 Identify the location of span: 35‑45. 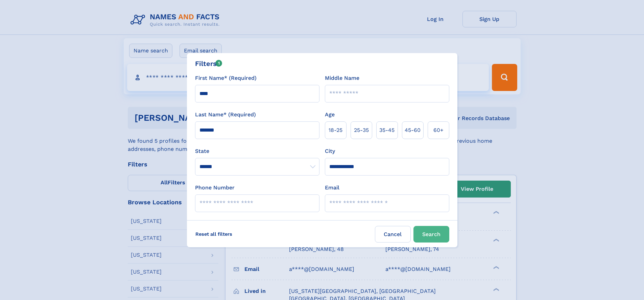
(387, 131).